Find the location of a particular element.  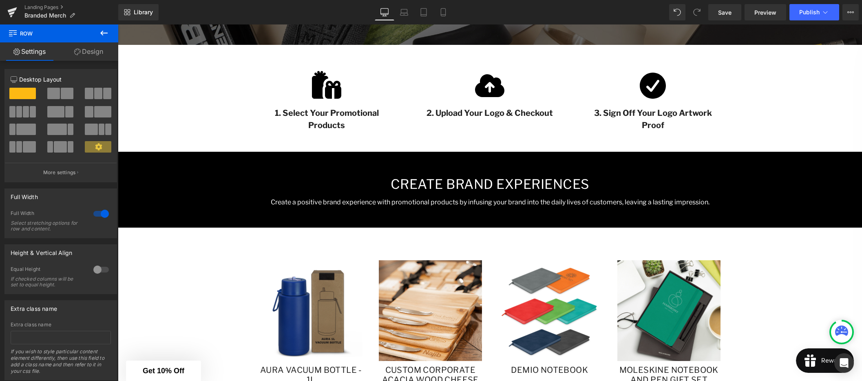

button: Undo is located at coordinates (677, 12).